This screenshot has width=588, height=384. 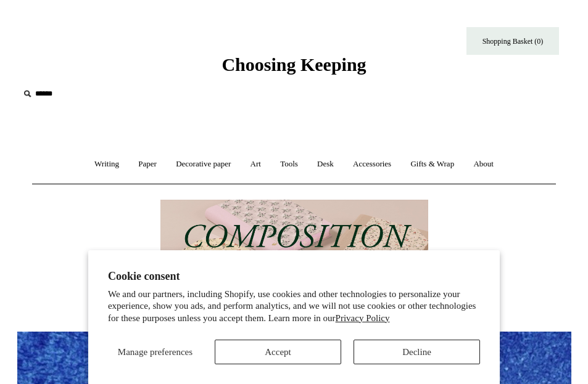 What do you see at coordinates (294, 257) in the screenshot?
I see `img: 202302 Composition ledgers.jpg__PID:69722ee6-fa44-49dd-a067-31375e5d54ec` at bounding box center [294, 257].